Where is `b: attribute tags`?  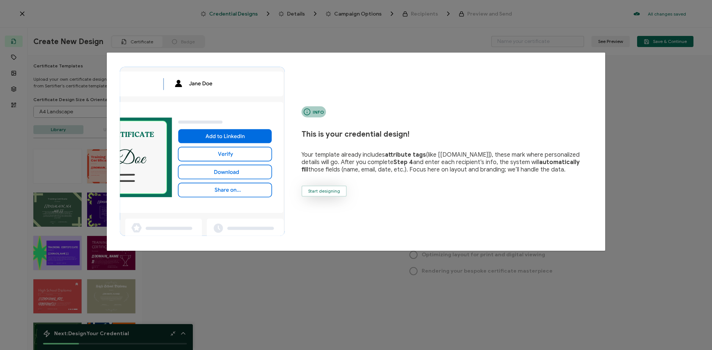 b: attribute tags is located at coordinates (405, 155).